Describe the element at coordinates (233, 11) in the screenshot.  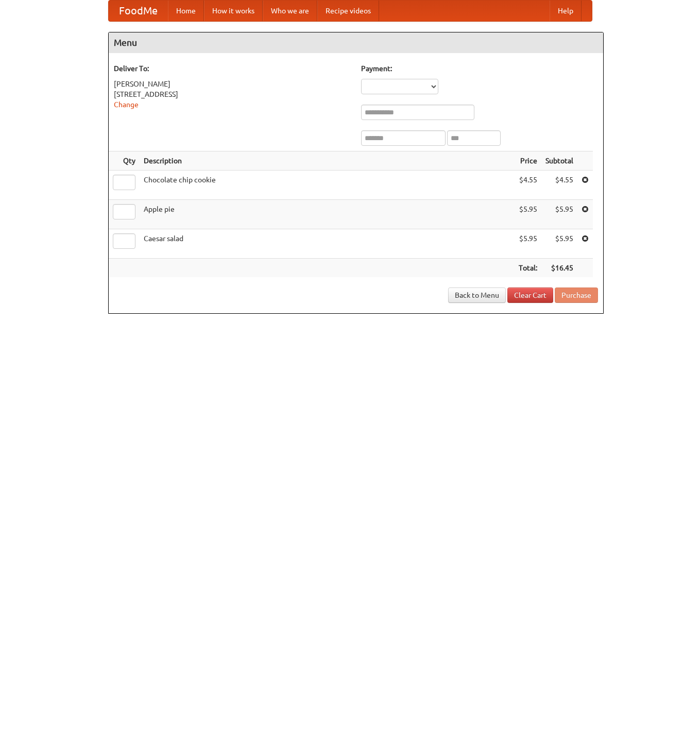
I see `a: How it works` at that location.